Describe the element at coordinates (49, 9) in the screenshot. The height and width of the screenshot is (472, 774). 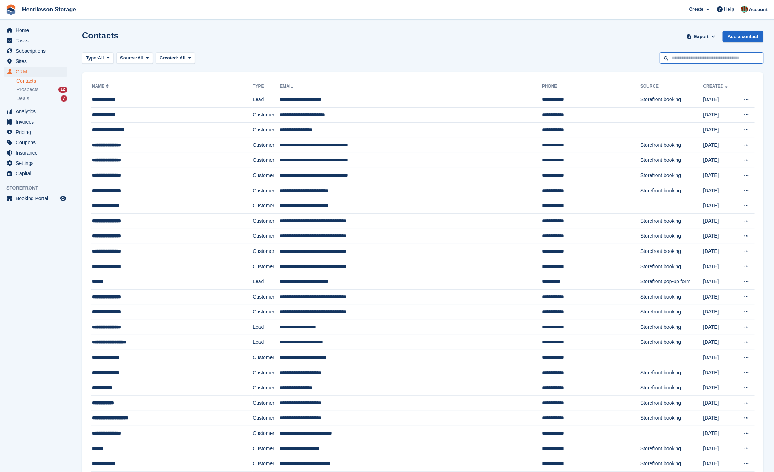
I see `a: Henriksson Storage` at that location.